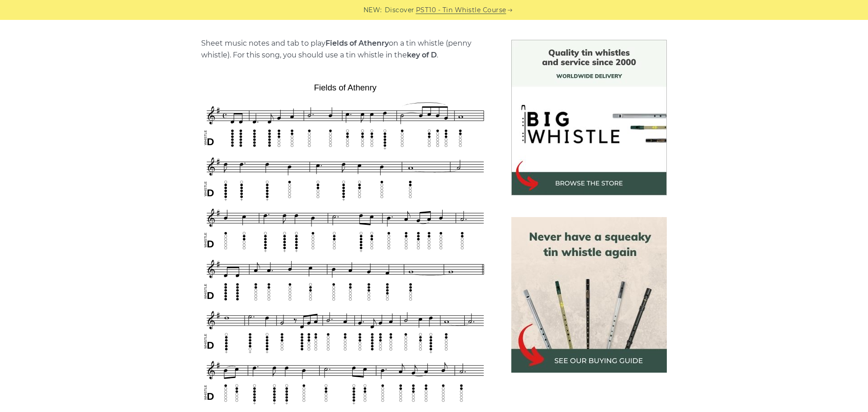 This screenshot has width=868, height=412. Describe the element at coordinates (461, 10) in the screenshot. I see `a: PST10 - Tin Whistle Course` at that location.